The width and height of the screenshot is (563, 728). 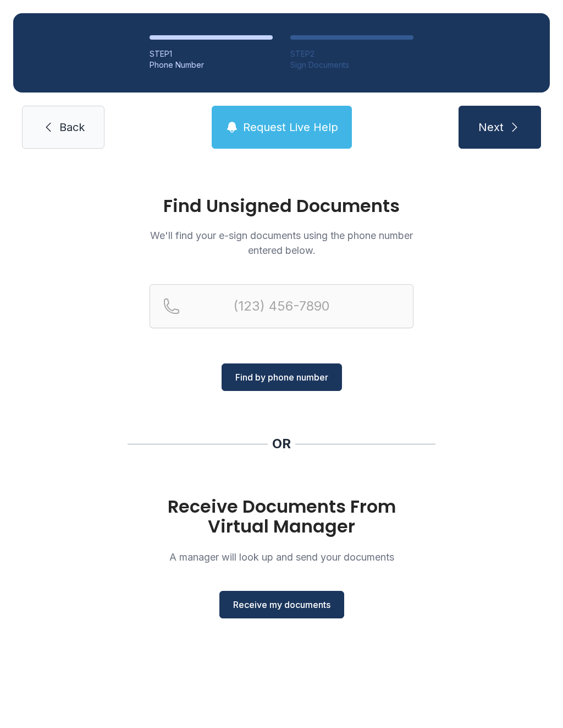 I want to click on div: Sign Documents, so click(x=352, y=65).